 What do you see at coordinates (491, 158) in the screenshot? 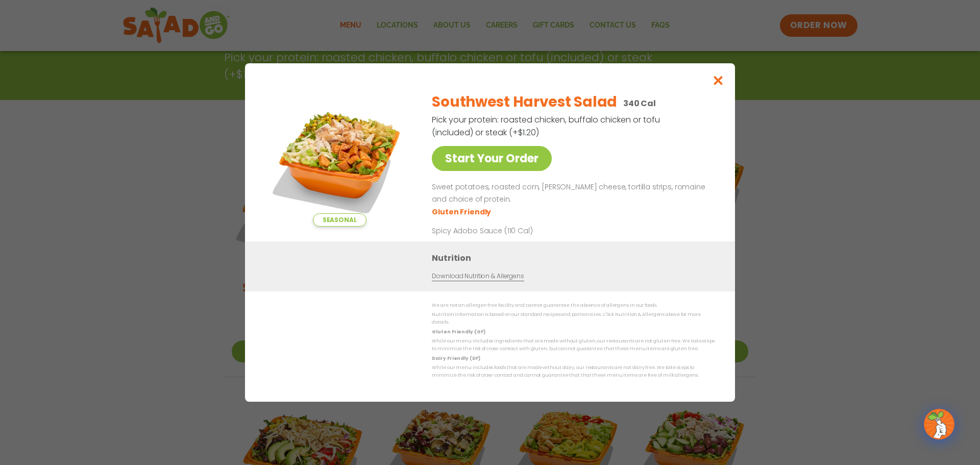
I see `a: Start Your Order` at bounding box center [491, 158].